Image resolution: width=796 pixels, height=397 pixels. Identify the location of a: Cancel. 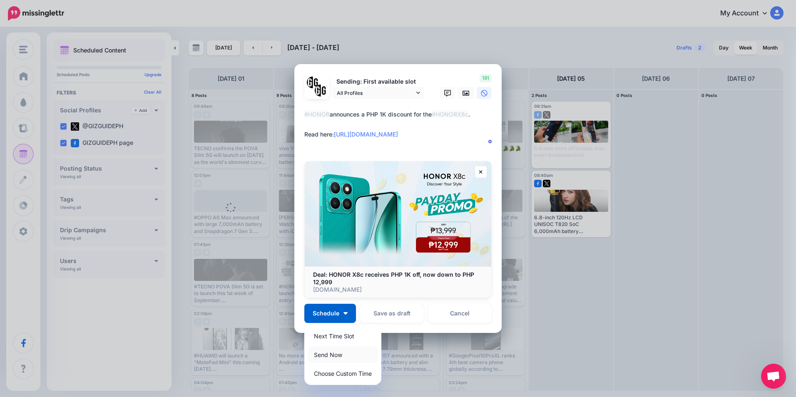
(460, 314).